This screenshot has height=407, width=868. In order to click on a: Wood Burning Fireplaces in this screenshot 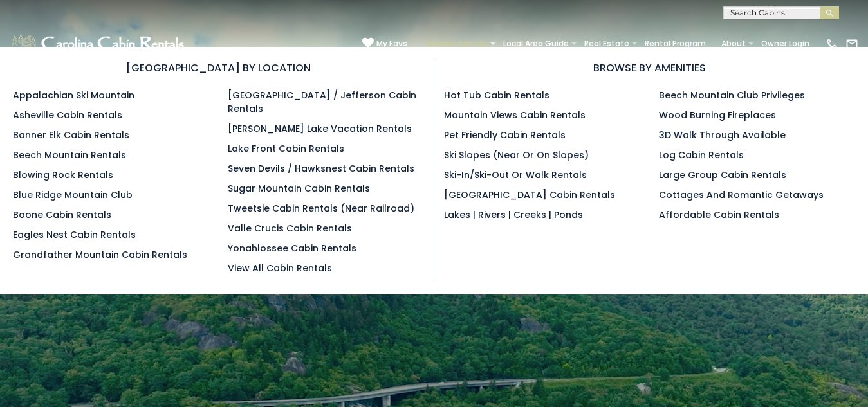, I will do `click(717, 115)`.